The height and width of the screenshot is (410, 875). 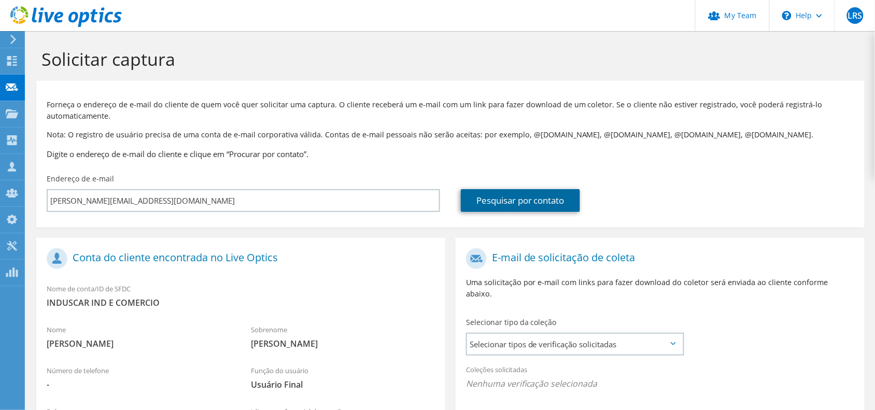 What do you see at coordinates (511, 323) in the screenshot?
I see `label: Selecionar tipo da coleção` at bounding box center [511, 323].